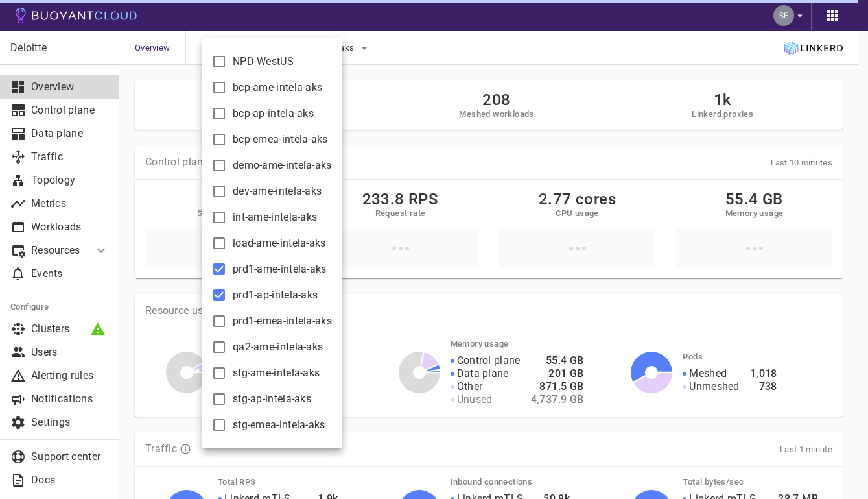 This screenshot has width=868, height=499. What do you see at coordinates (277, 191) in the screenshot?
I see `span: dev-ame-intela-aks` at bounding box center [277, 191].